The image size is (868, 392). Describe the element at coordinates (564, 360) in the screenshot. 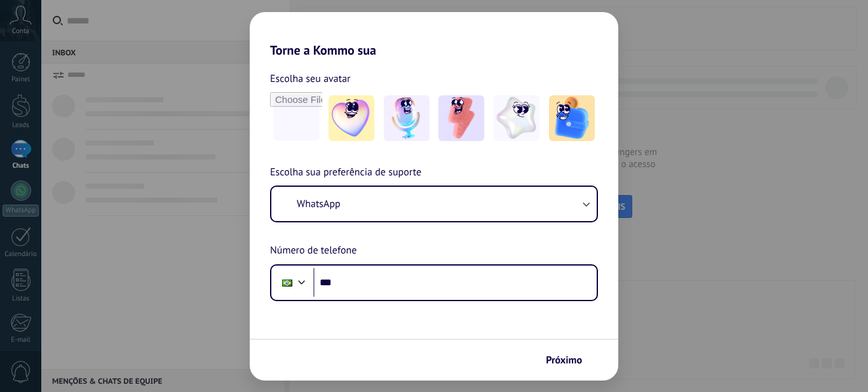

I see `span: Próximo` at that location.